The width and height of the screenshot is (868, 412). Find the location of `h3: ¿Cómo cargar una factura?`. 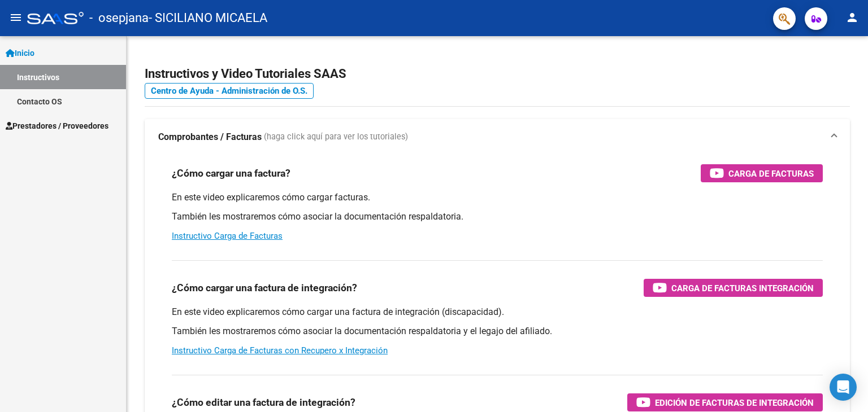

h3: ¿Cómo cargar una factura? is located at coordinates (231, 173).